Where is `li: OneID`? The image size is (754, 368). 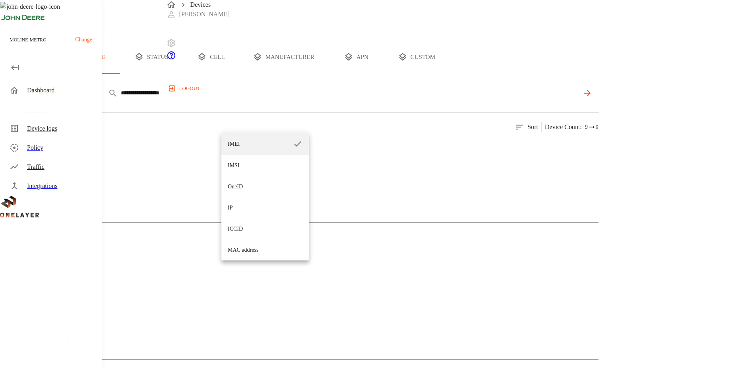
li: OneID is located at coordinates (265, 186).